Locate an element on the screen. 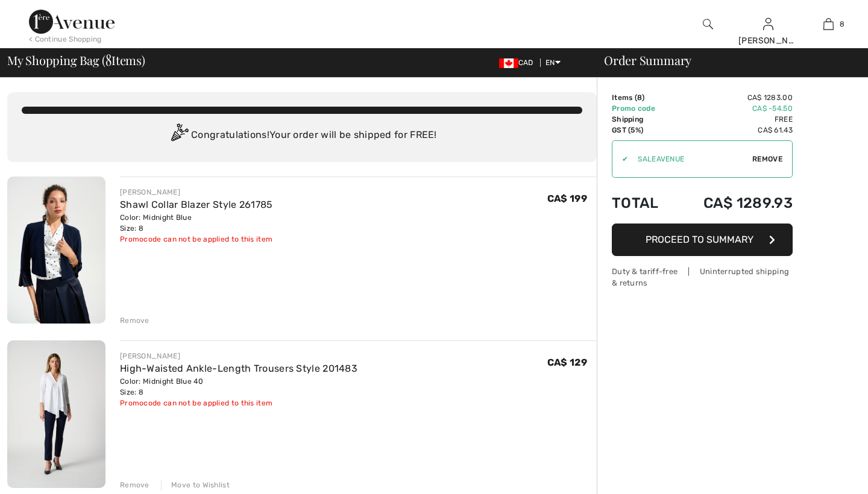 The width and height of the screenshot is (868, 494). img: Congratulation2.svg is located at coordinates (179, 135).